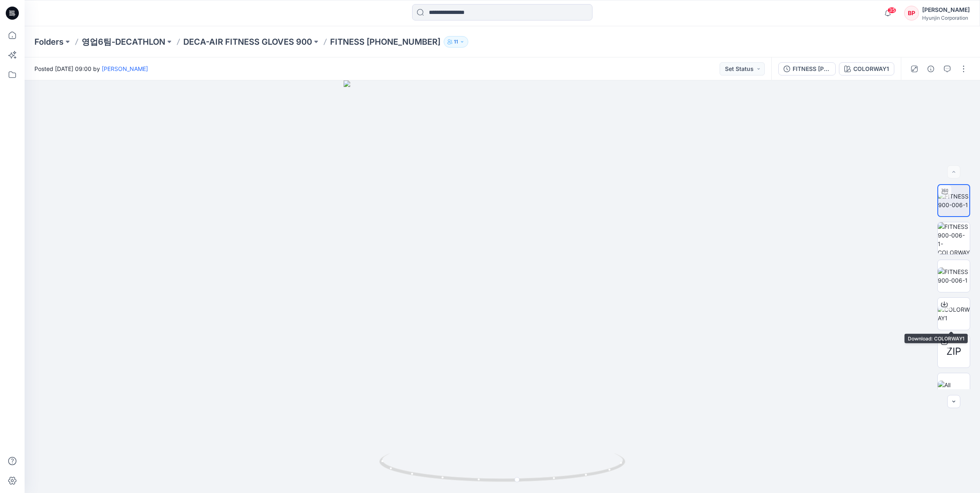 This screenshot has width=980, height=493. I want to click on p: 영업6팀-DECATHLON, so click(123, 42).